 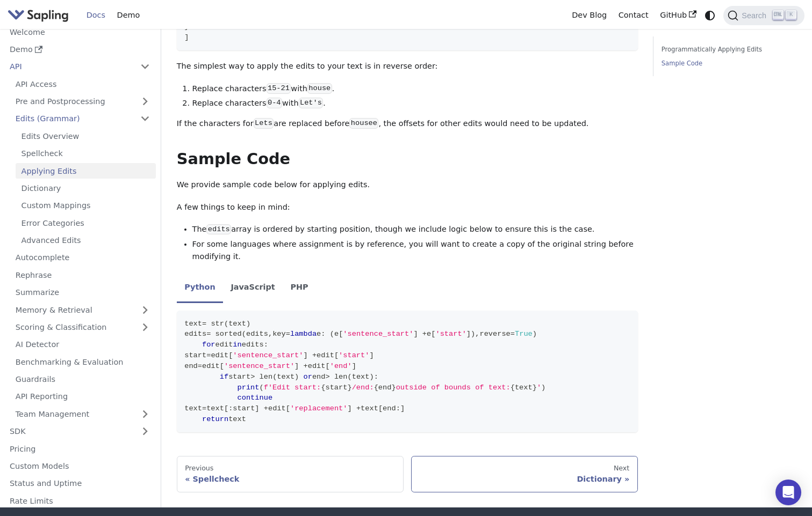 What do you see at coordinates (710, 15) in the screenshot?
I see `button: Switch between dark and light mode (currently system mode)` at bounding box center [710, 15].